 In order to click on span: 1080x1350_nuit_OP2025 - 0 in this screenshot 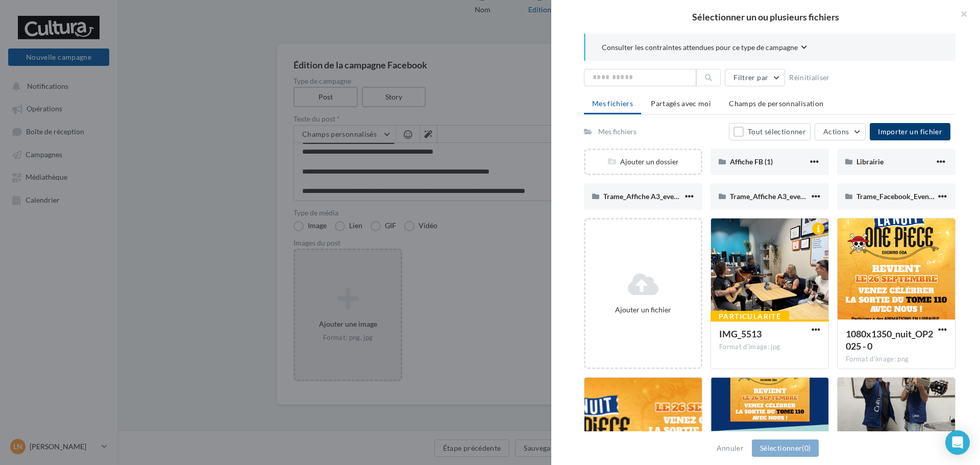, I will do `click(889, 340)`.